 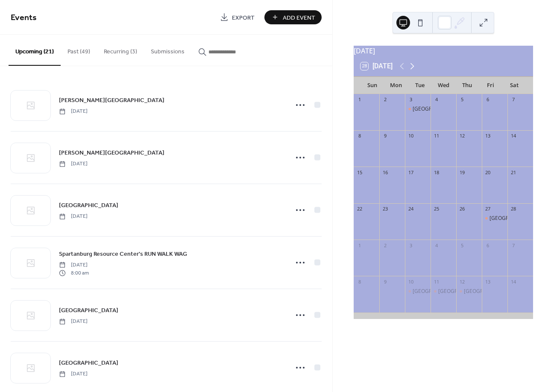 What do you see at coordinates (436, 172) in the screenshot?
I see `div: 18` at bounding box center [436, 172].